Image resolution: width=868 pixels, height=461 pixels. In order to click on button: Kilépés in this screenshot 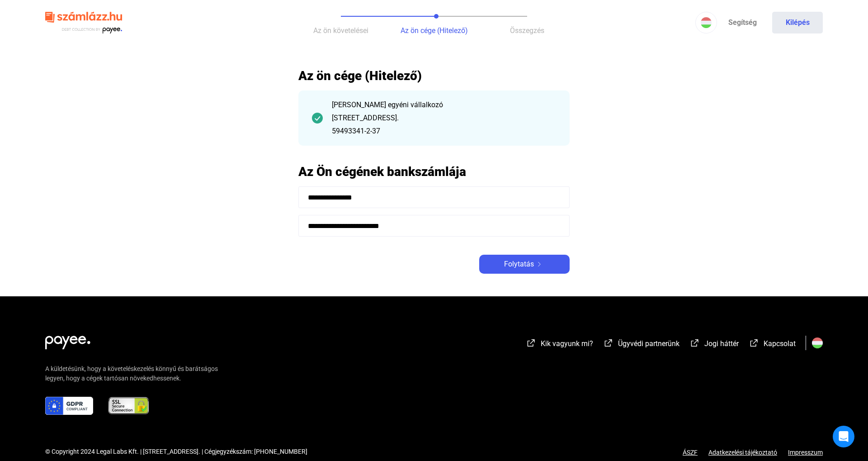, I will do `click(798, 22)`.